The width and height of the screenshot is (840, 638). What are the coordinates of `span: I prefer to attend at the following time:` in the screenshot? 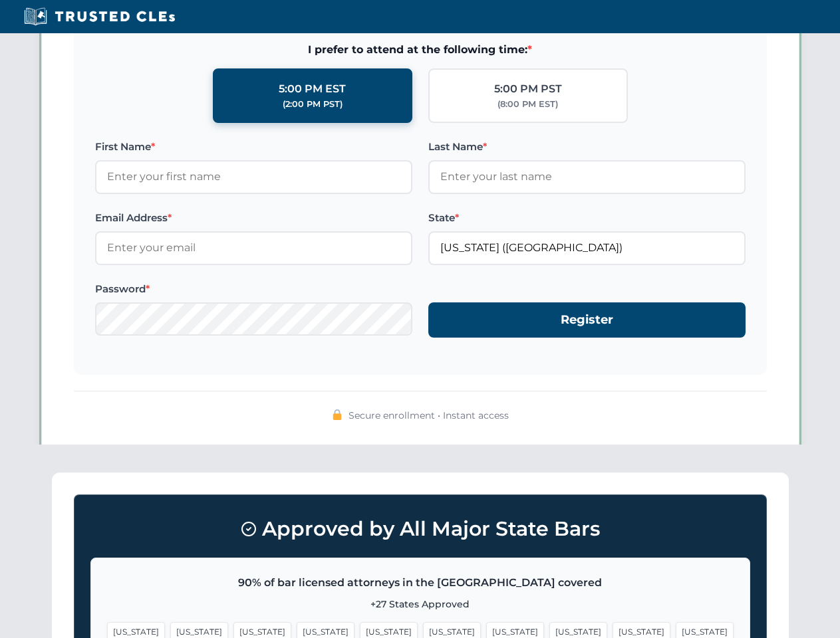 It's located at (420, 50).